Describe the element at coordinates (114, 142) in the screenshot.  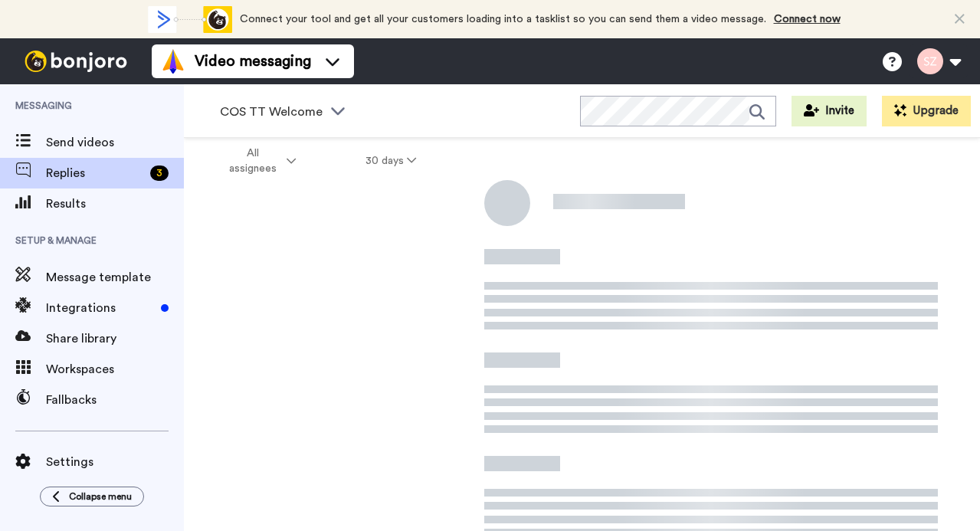
I see `span: Send videos` at that location.